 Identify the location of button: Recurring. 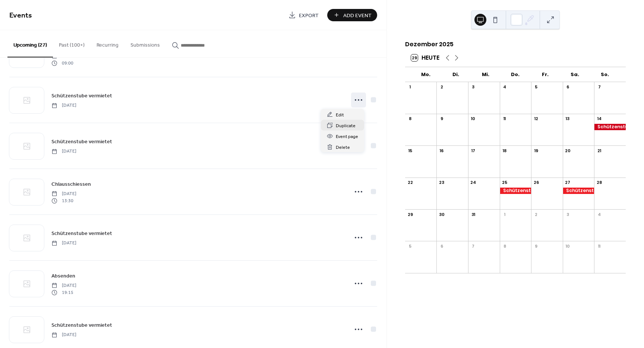
(107, 43).